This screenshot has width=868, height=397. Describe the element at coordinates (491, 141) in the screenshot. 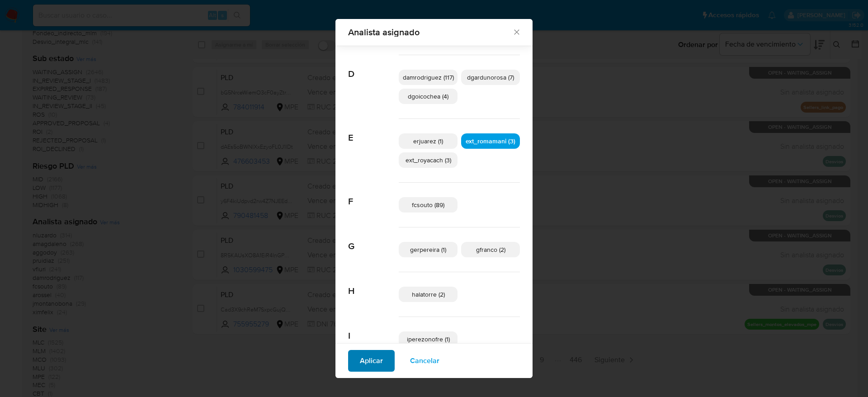

I see `span: ext_romamani (3)` at that location.